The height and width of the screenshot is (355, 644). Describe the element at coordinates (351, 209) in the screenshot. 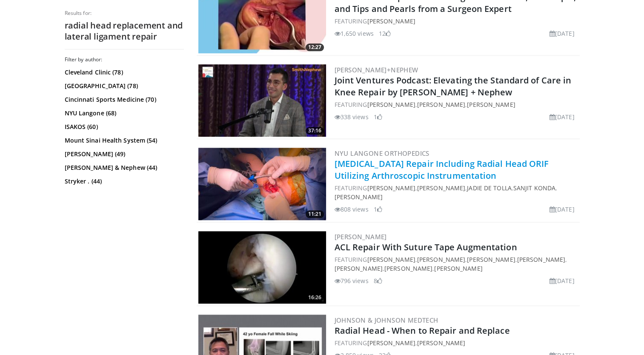

I see `li: 808 views` at that location.